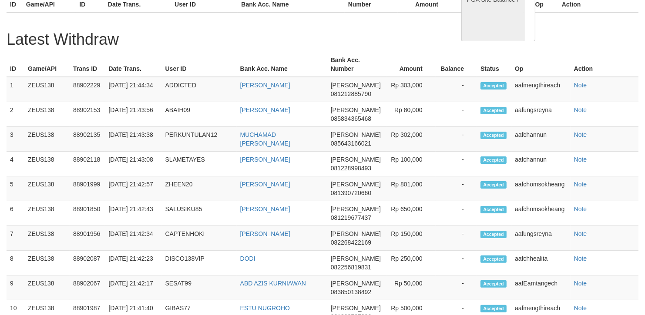 This screenshot has width=645, height=315. What do you see at coordinates (15, 164) in the screenshot?
I see `td: 4` at bounding box center [15, 164].